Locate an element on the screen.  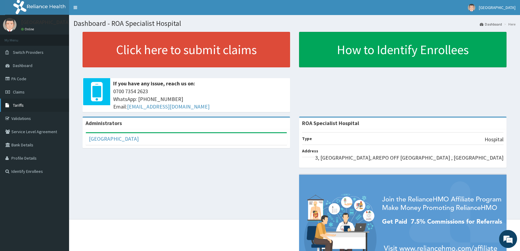
b: Address is located at coordinates (310, 151).